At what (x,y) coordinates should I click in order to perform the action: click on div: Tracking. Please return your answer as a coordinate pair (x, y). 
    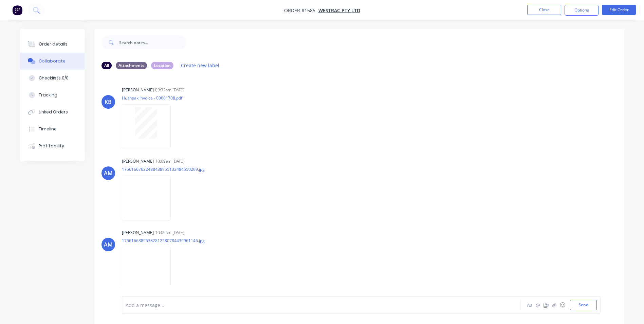
    Looking at the image, I should click on (48, 95).